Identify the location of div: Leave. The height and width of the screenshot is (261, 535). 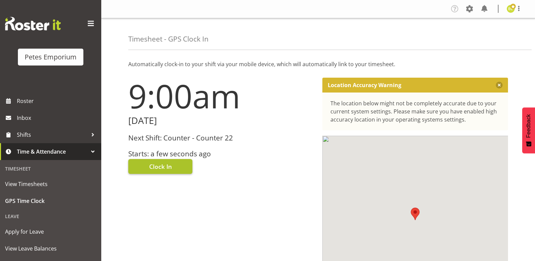
(51, 216).